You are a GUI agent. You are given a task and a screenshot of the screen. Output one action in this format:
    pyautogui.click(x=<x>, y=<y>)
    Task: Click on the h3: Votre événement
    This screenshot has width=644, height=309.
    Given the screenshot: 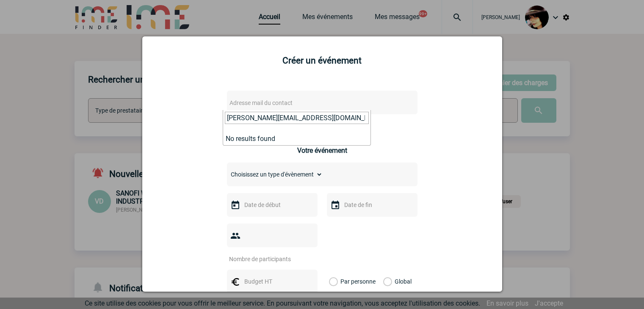 What is the action you would take?
    pyautogui.click(x=322, y=150)
    